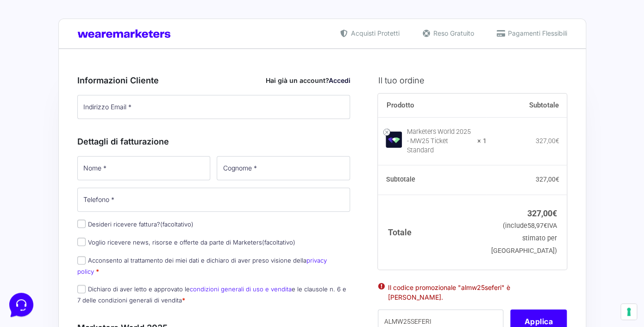  What do you see at coordinates (472, 80) in the screenshot?
I see `h3: Il tuo ordine` at bounding box center [472, 80].